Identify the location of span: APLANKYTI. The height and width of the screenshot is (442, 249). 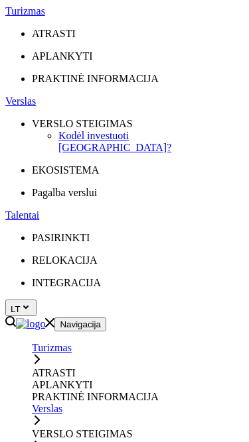
(62, 56).